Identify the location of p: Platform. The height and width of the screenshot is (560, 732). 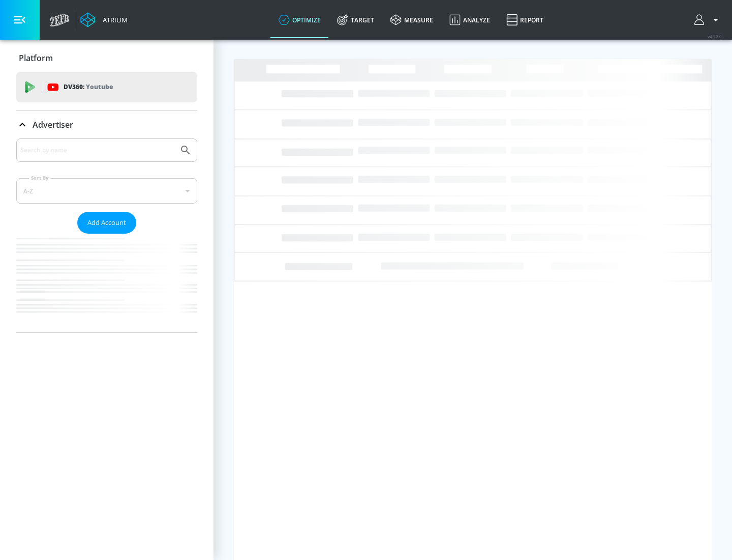
(35, 58).